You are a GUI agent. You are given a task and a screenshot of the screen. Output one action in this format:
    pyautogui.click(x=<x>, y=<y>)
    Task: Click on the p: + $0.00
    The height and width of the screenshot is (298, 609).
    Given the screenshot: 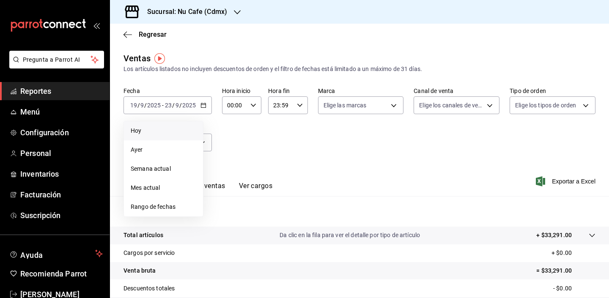 What is the action you would take?
    pyautogui.click(x=574, y=253)
    